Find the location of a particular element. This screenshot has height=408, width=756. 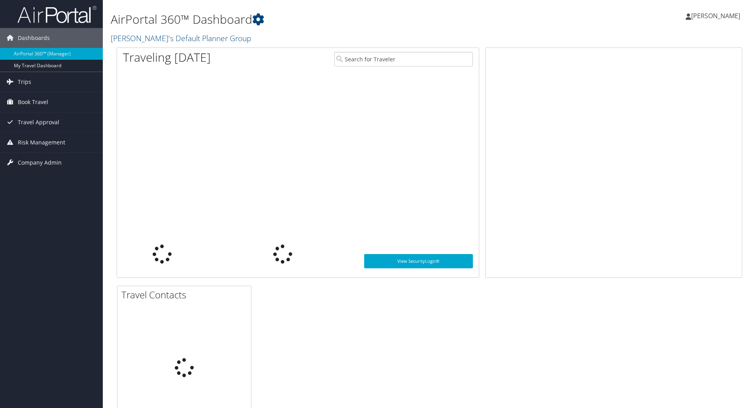

input: Search for Traveler is located at coordinates (403, 59).